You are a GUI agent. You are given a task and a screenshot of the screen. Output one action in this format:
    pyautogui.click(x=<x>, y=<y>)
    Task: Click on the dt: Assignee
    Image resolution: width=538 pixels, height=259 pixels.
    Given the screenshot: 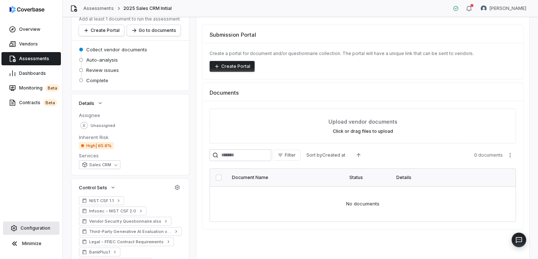 What is the action you would take?
    pyautogui.click(x=130, y=115)
    